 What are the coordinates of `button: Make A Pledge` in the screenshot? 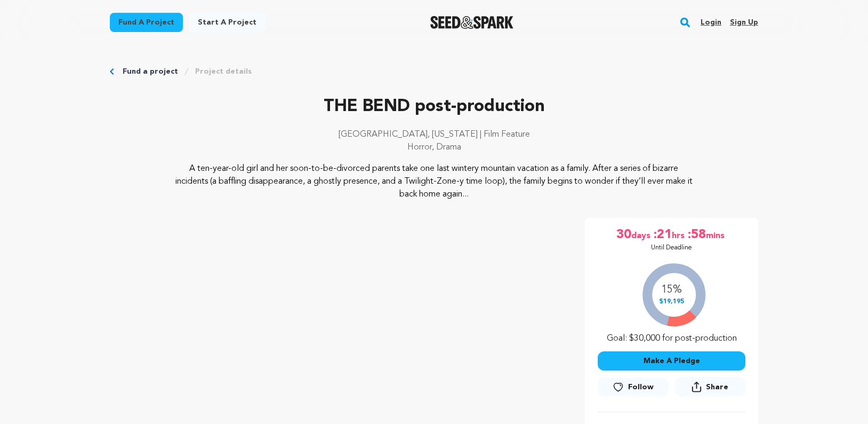 It's located at (671, 361).